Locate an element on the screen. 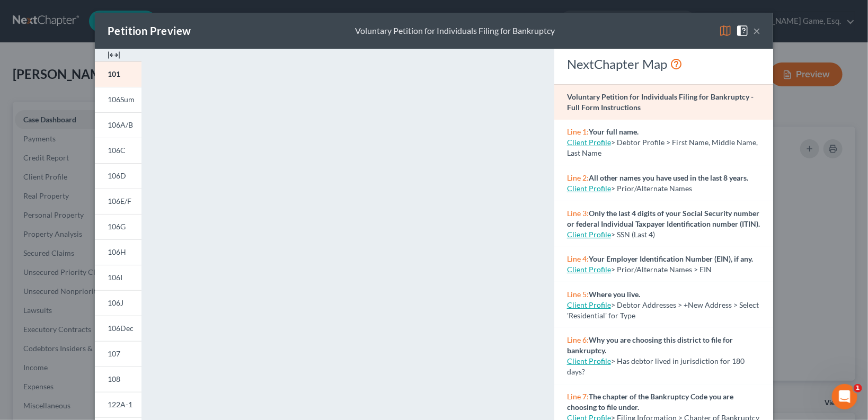  strong: All other names you have used in the last 8 years. is located at coordinates (668, 178).